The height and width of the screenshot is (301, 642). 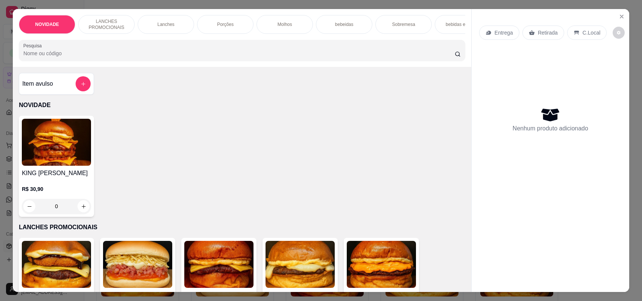 What do you see at coordinates (285, 24) in the screenshot?
I see `p: Molhos` at bounding box center [285, 24].